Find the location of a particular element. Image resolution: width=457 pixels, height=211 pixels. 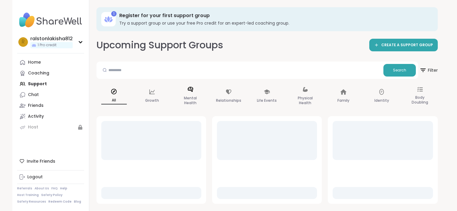

p: Mental Health is located at coordinates (190, 101).